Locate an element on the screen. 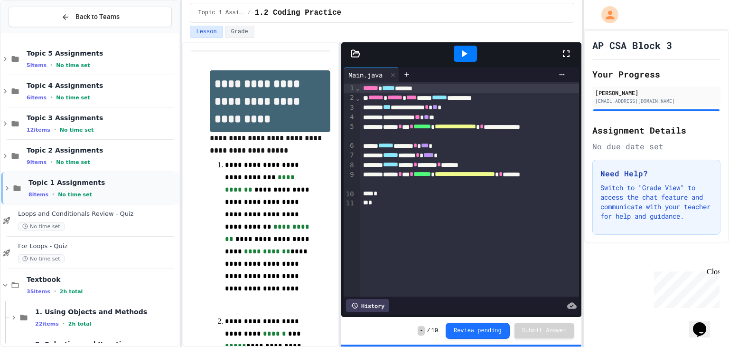 The image size is (729, 347). p: Switch to "Grade View" to access the chat feature and communicate with your teacher for help and ... is located at coordinates (657, 202).